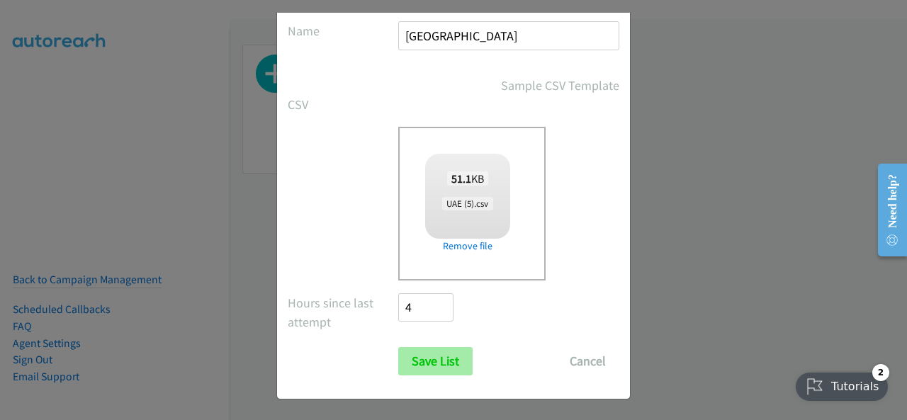 The height and width of the screenshot is (420, 907). Describe the element at coordinates (26, 56) in the screenshot. I see `div: Open Resource Center` at that location.